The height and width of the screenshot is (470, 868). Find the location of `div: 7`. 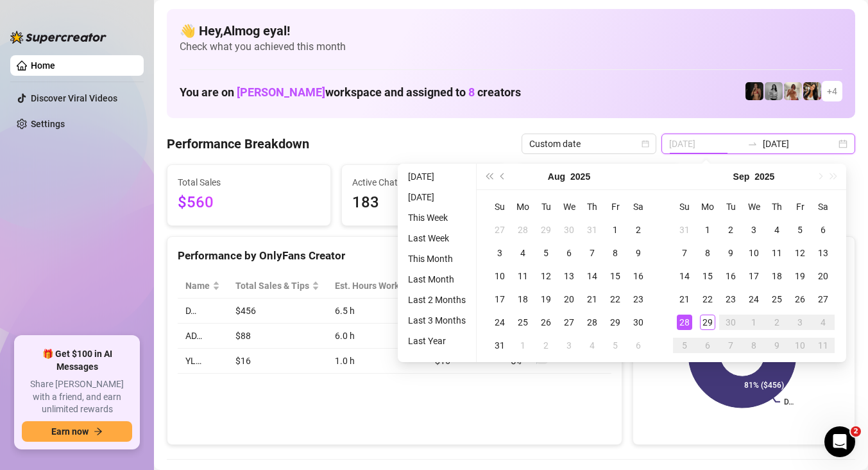

div: 7 is located at coordinates (731, 345).